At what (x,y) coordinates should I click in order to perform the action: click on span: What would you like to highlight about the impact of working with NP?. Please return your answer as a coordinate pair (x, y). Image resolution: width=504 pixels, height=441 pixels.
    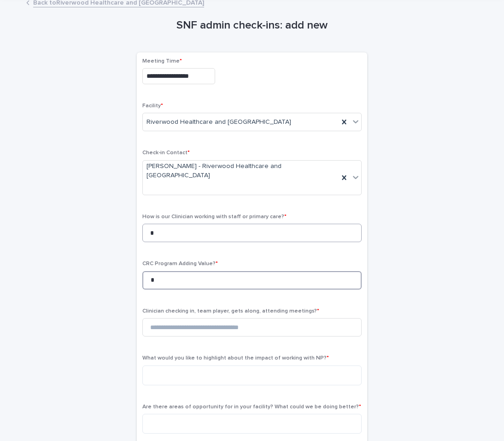
    Looking at the image, I should click on (236, 358).